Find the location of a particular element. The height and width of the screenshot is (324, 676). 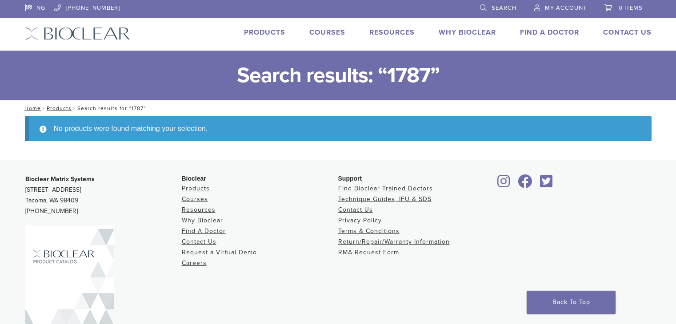

img: Bioclear is located at coordinates (77, 33).